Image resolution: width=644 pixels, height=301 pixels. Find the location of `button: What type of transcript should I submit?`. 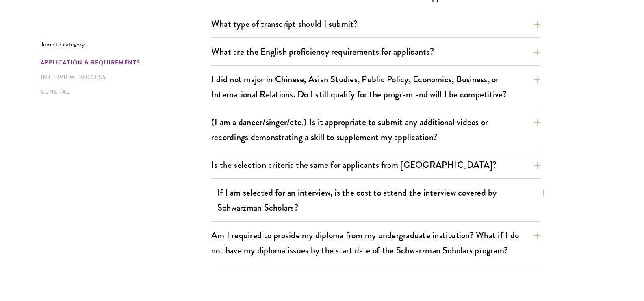

button: What type of transcript should I submit? is located at coordinates (375, 23).